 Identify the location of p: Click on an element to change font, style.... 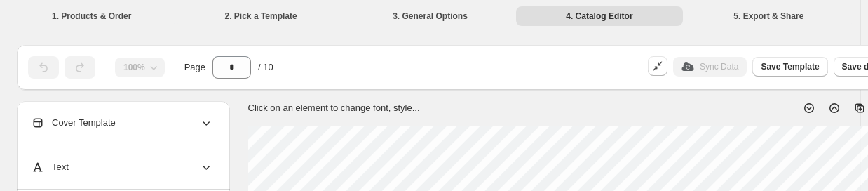
(334, 108).